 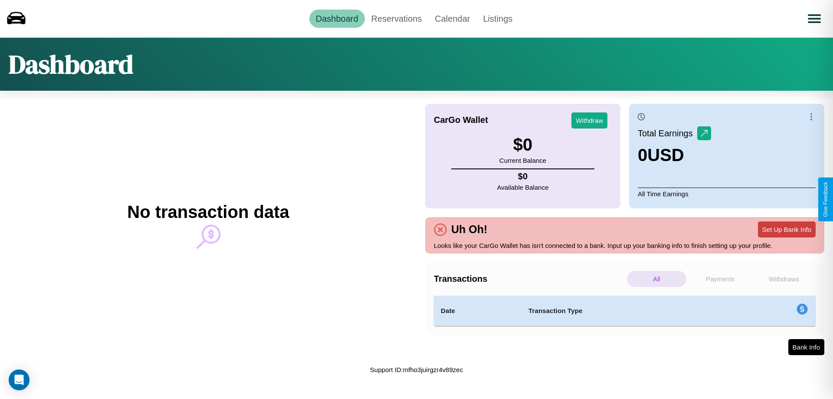 I want to click on p: Support ID: mfho3juirgzr4v89zec, so click(x=417, y=369).